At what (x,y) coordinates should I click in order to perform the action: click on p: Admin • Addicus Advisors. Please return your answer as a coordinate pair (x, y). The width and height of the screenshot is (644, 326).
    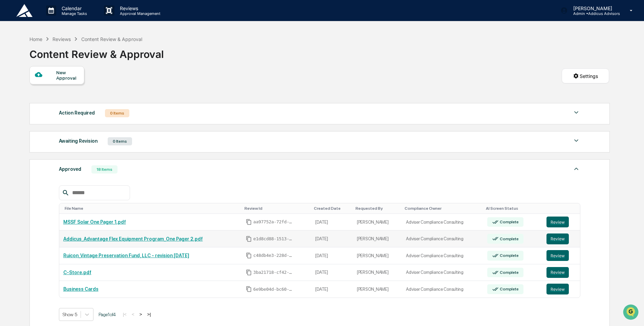
    Looking at the image, I should click on (594, 13).